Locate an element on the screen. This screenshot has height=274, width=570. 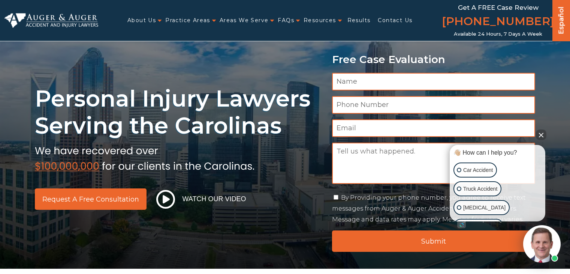
span: Request a Free Consultation is located at coordinates (91, 199).